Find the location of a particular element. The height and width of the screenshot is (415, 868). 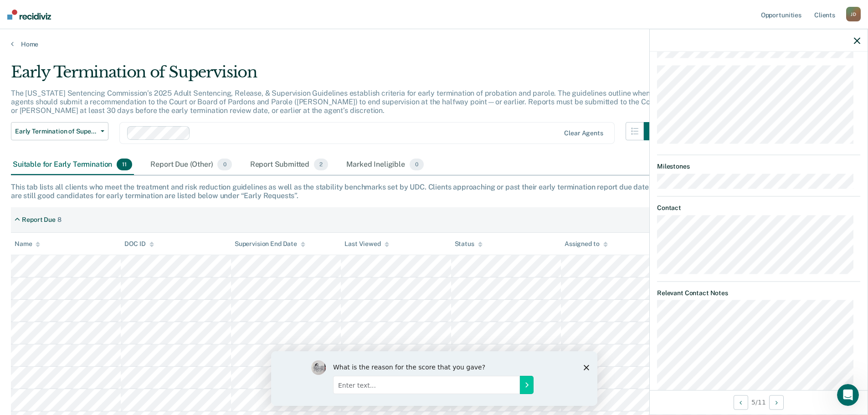

a: Home is located at coordinates (434, 44).